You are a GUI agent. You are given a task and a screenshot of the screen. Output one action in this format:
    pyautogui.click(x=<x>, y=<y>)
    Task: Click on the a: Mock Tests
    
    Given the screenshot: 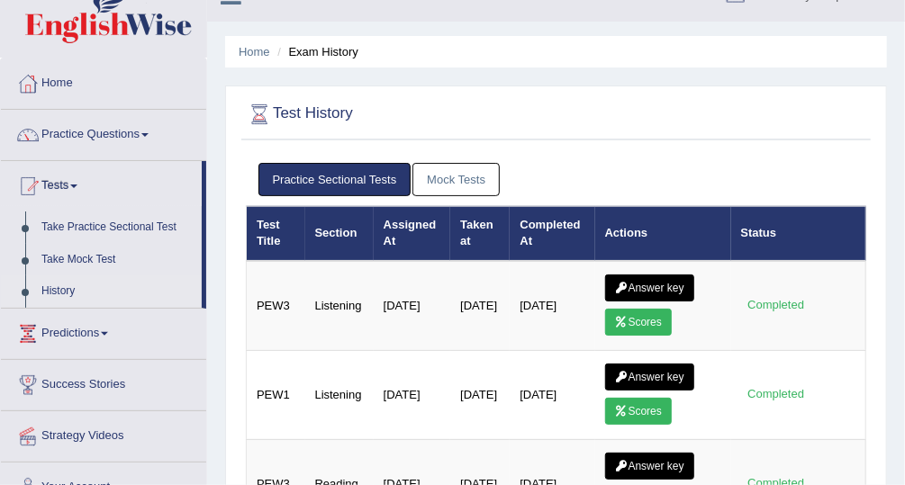 What is the action you would take?
    pyautogui.click(x=456, y=179)
    